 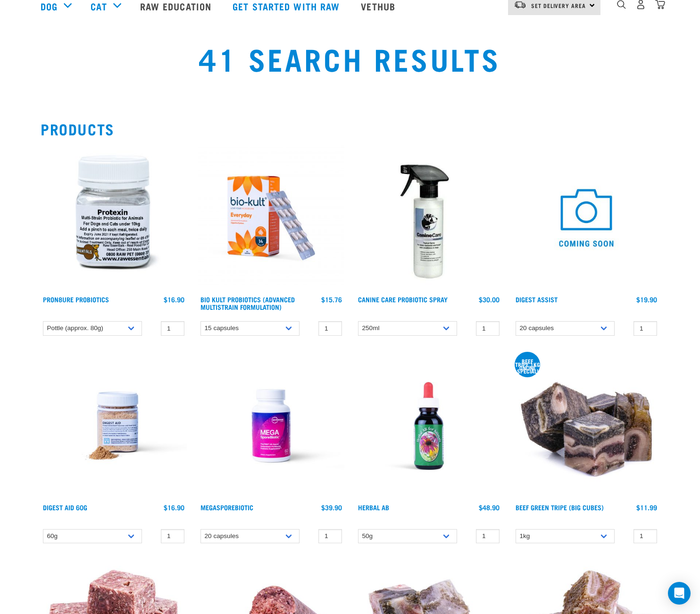 What do you see at coordinates (332, 299) in the screenshot?
I see `div: $15.76` at bounding box center [332, 299].